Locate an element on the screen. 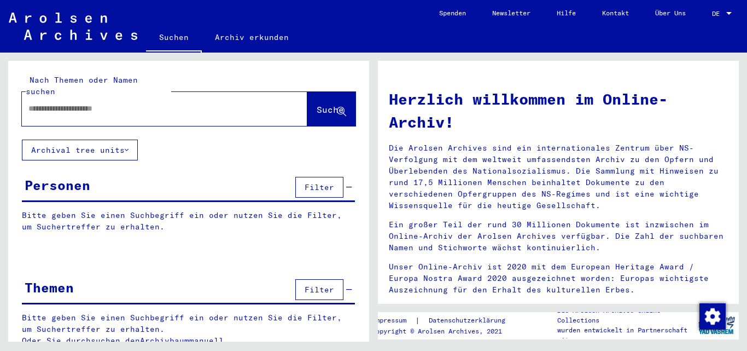  p: Die Arolsen Archives Online-Collections is located at coordinates (626, 315).